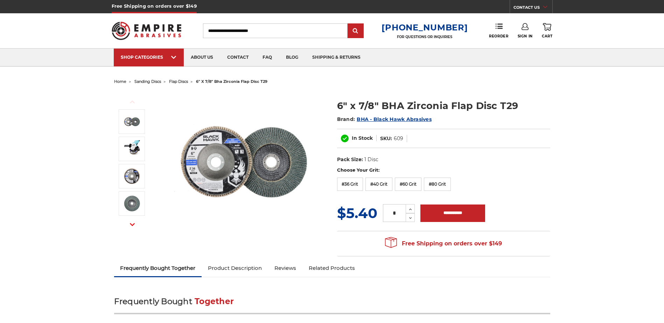  Describe the element at coordinates (332, 268) in the screenshot. I see `a: Related Products` at that location.